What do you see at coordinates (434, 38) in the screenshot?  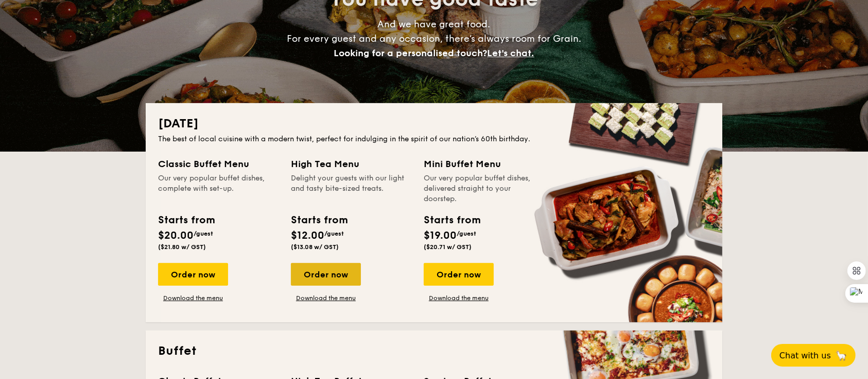 I see `span: And we have great food. For every guest and any occasion, there’s always room for Grain.` at bounding box center [434, 38].